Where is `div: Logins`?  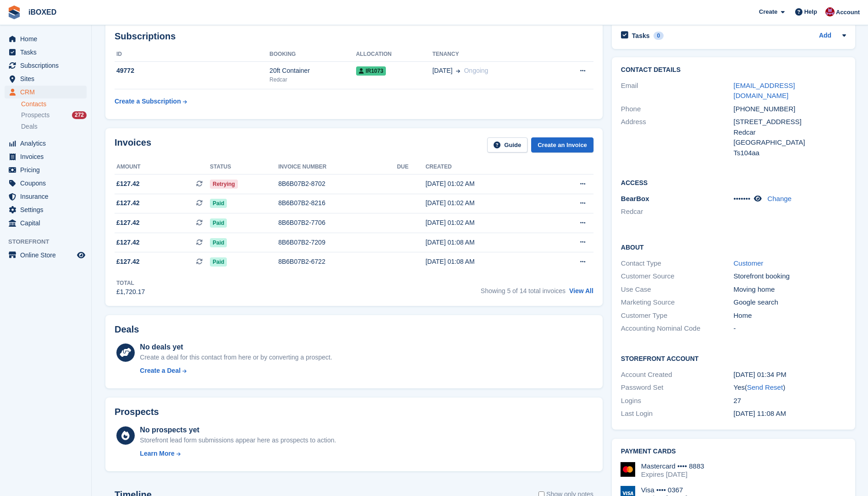
div: Logins is located at coordinates (677, 401).